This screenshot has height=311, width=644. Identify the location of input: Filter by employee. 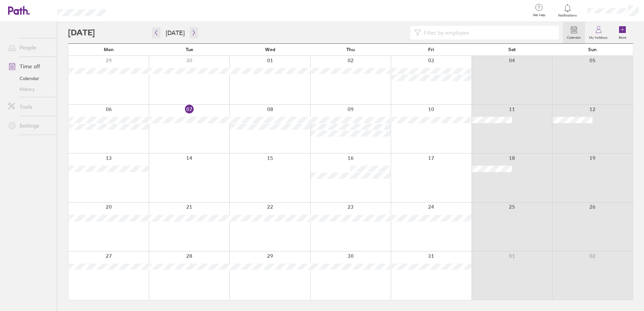
(488, 33).